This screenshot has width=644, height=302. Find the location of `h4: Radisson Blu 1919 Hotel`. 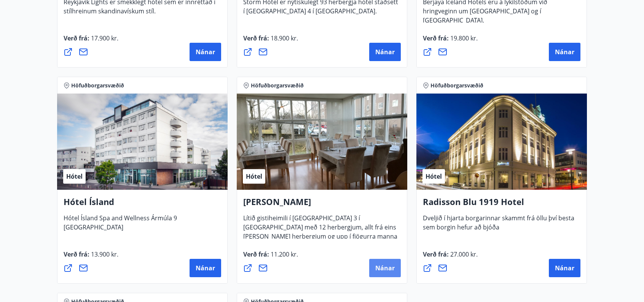

h4: Radisson Blu 1919 Hotel is located at coordinates (502, 204).